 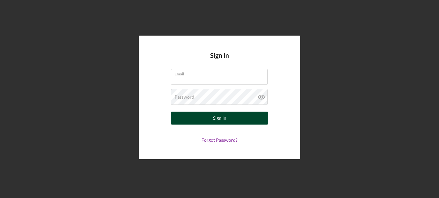 What do you see at coordinates (219, 118) in the screenshot?
I see `button: Sign In` at bounding box center [219, 118].